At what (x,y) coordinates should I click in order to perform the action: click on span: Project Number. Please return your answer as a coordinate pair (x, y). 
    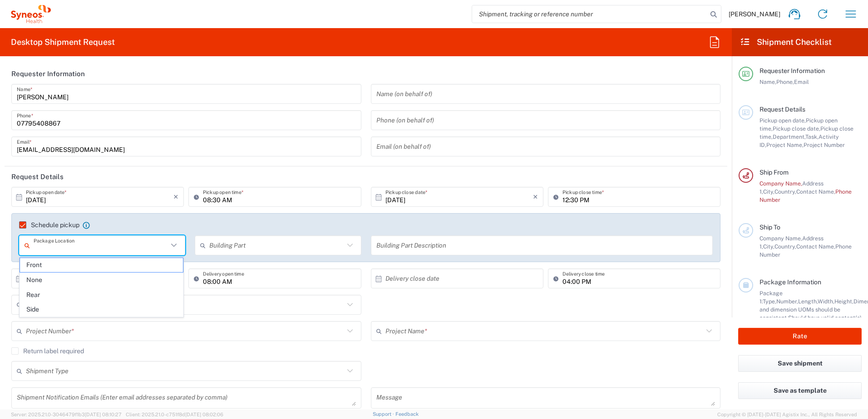
    Looking at the image, I should click on (824, 145).